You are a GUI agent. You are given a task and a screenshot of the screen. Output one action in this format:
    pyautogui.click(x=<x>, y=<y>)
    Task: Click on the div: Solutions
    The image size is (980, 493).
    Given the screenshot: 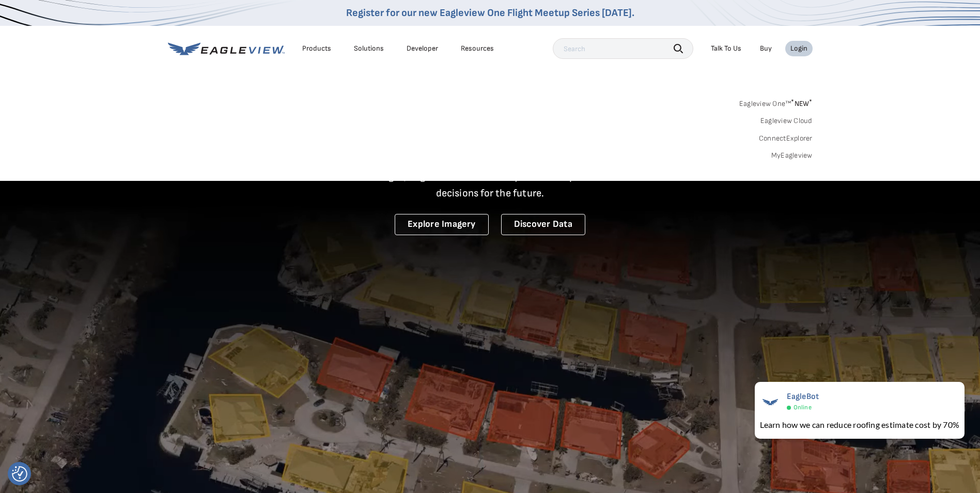 What is the action you would take?
    pyautogui.click(x=369, y=49)
    